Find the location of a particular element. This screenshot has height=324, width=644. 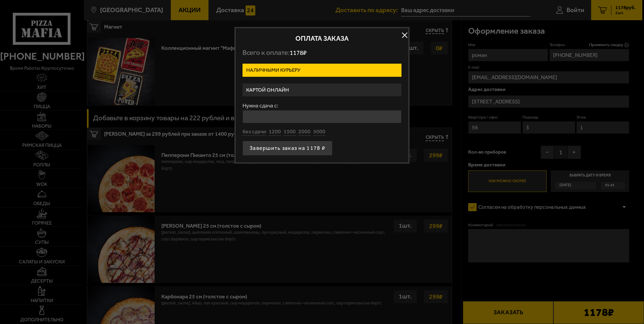

label: Картой онлайн is located at coordinates (322, 90).